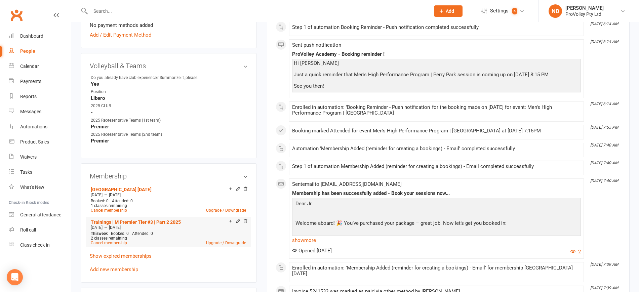 The height and width of the screenshot is (292, 639). I want to click on div: Membership has been successfully added - Book your sessions now..., so click(436, 193).